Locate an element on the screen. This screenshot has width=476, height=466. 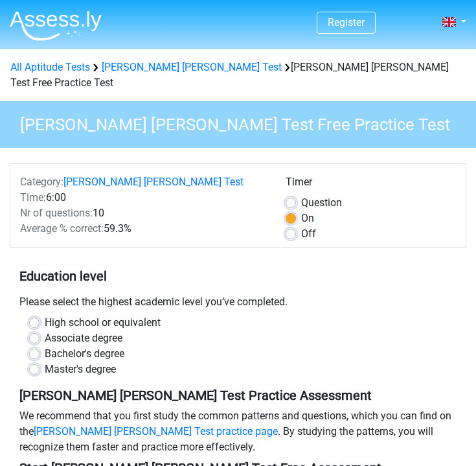
div: Timer is located at coordinates (370, 185).